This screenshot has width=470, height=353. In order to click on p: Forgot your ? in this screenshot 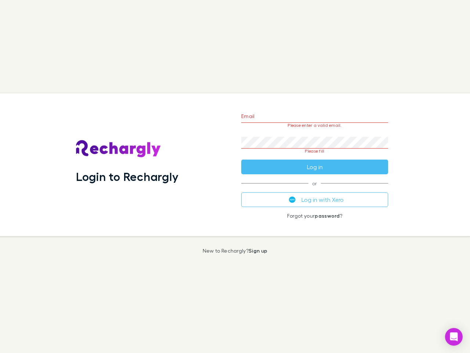, I will do `click(315, 216)`.